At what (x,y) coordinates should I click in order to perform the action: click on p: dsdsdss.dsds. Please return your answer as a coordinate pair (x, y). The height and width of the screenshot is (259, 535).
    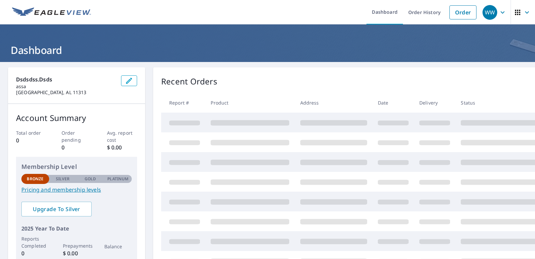
    Looking at the image, I should click on (66, 79).